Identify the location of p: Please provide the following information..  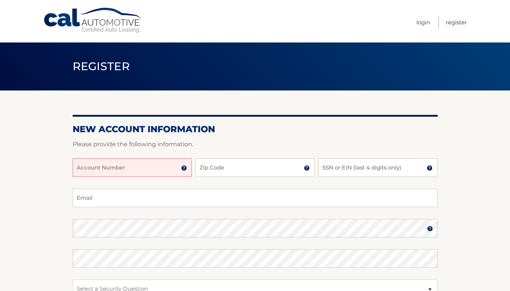
(255, 144).